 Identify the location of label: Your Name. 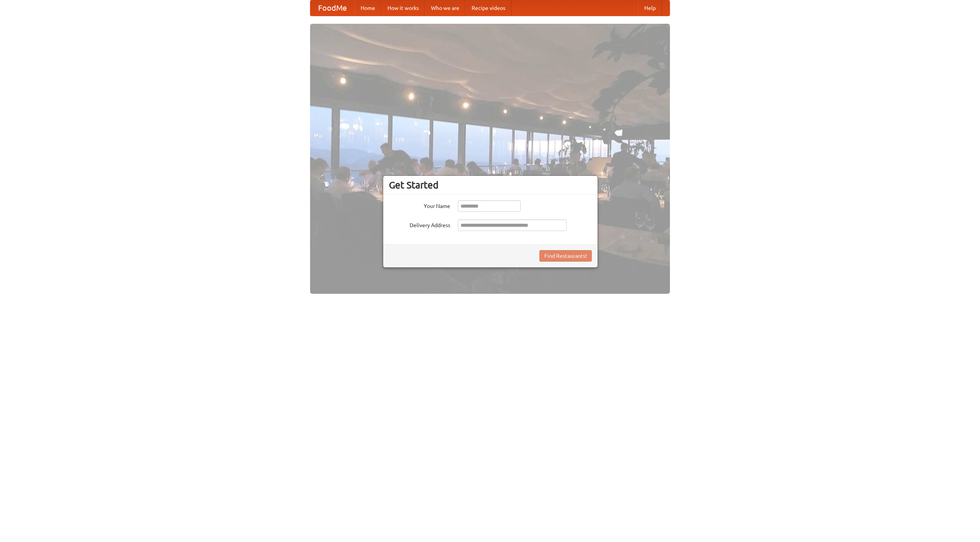
(419, 205).